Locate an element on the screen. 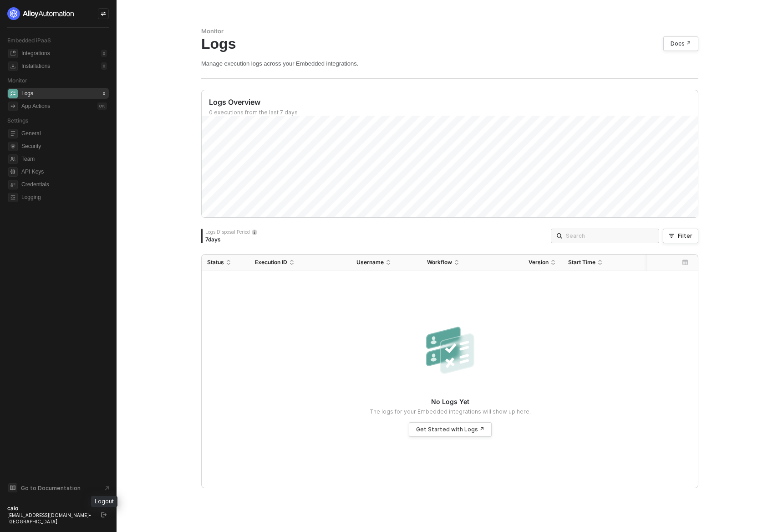 This screenshot has height=532, width=783. div: Monitor is located at coordinates (450, 31).